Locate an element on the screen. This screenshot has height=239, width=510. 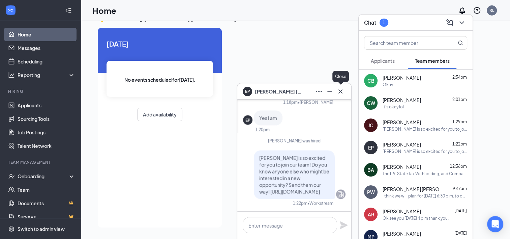
span: Applicants is located at coordinates (383, 61).